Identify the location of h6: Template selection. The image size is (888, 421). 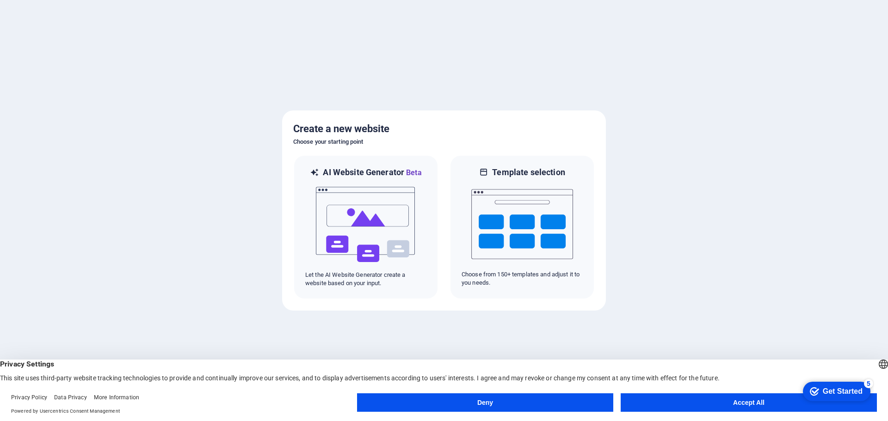
(528, 173).